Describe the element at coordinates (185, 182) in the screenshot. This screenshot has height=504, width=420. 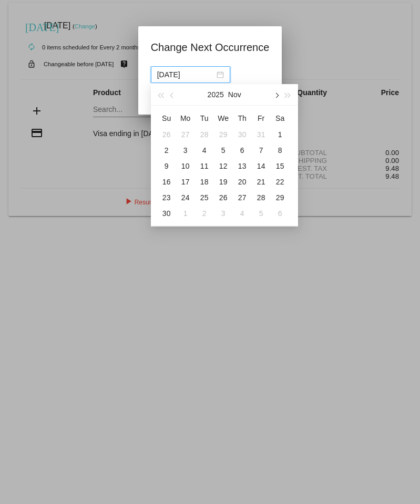
I see `div: 17` at that location.